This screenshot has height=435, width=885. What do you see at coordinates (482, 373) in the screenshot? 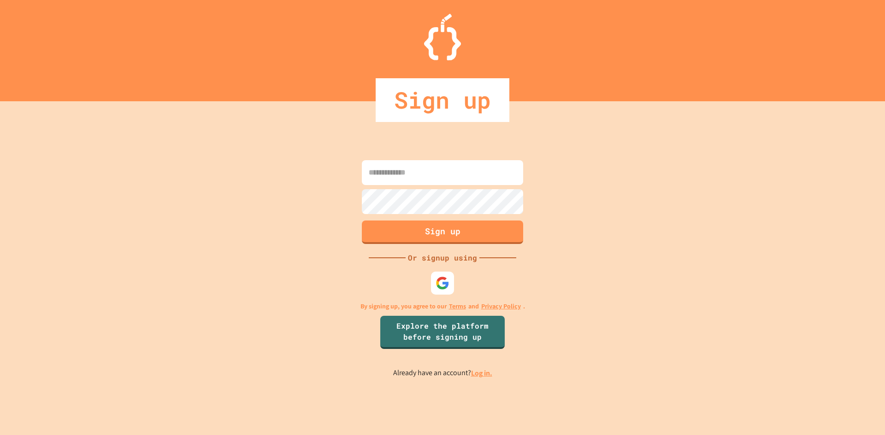
I see `a: Log in.` at bounding box center [482, 373].